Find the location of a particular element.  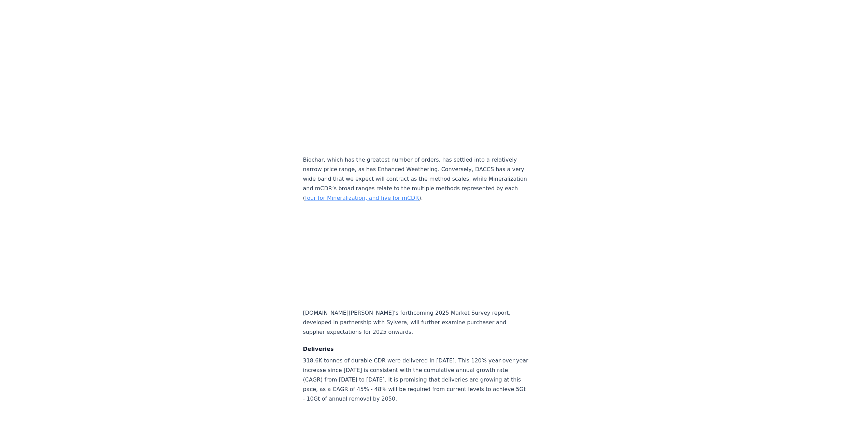

p: Biochar, which has the greatest number of orders, has settled into a relatively narrow price rang... is located at coordinates (416, 180).